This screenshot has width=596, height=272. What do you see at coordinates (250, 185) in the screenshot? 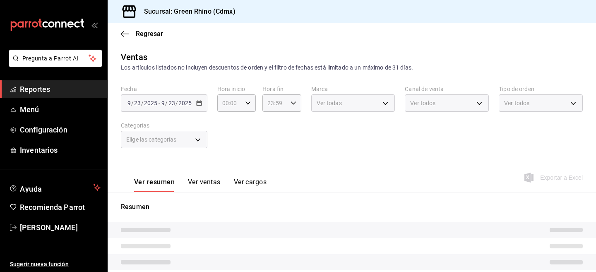
I see `button: Ver cargos` at bounding box center [250, 185].